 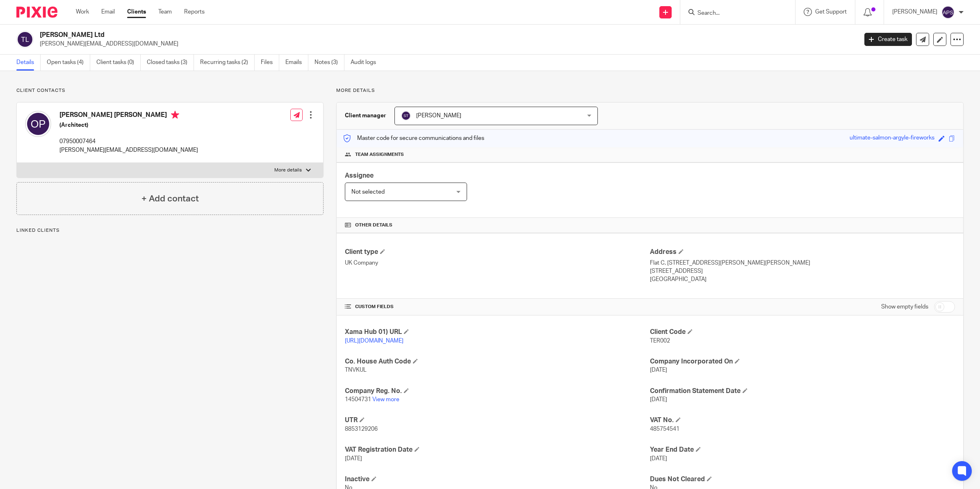 What do you see at coordinates (373, 225) in the screenshot?
I see `span: Other details` at bounding box center [373, 225].